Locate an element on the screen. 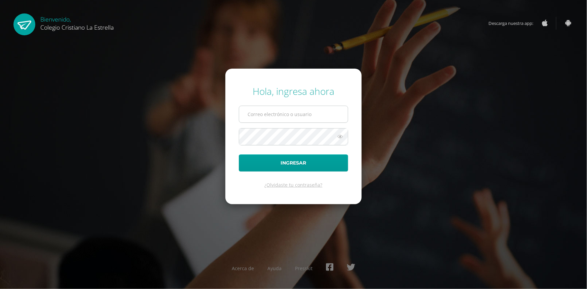 Image resolution: width=587 pixels, height=289 pixels. button: Ingresar is located at coordinates (293, 163).